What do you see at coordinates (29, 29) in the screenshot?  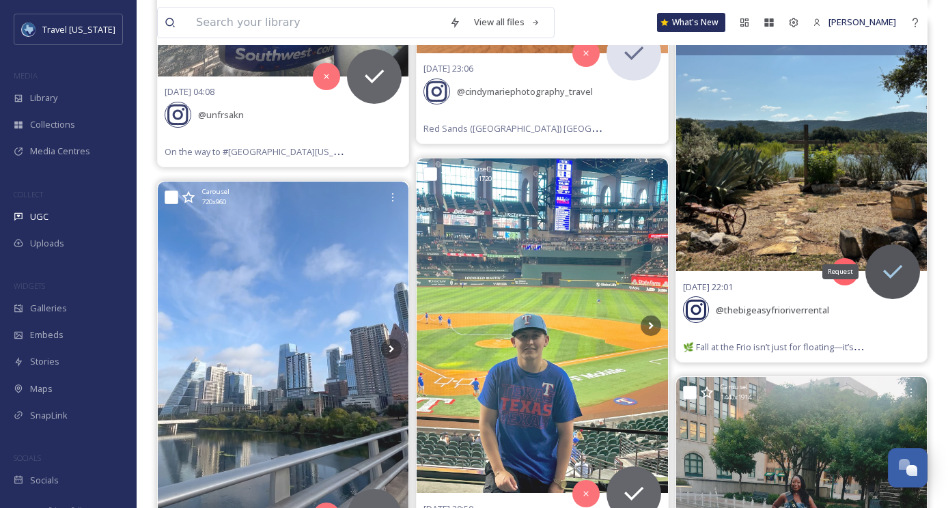 I see `img: images%20%281%29.jpeg` at bounding box center [29, 29].